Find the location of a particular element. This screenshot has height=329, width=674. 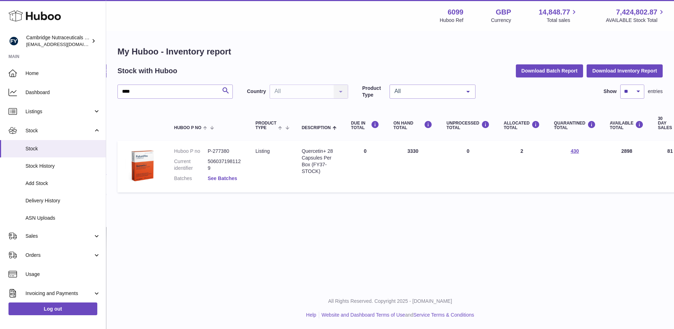

span: Huboo P no is located at coordinates (188, 128).